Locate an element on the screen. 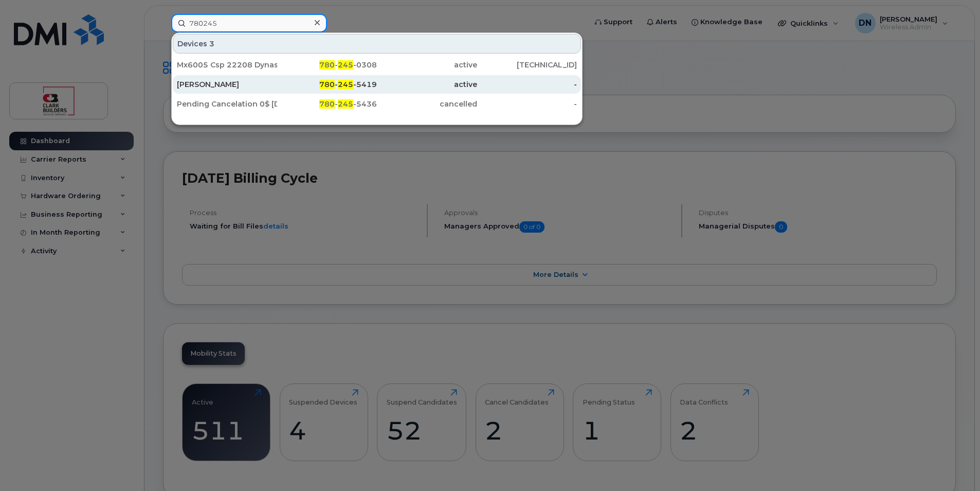 This screenshot has width=980, height=491. div: - -5419 is located at coordinates (327, 84).